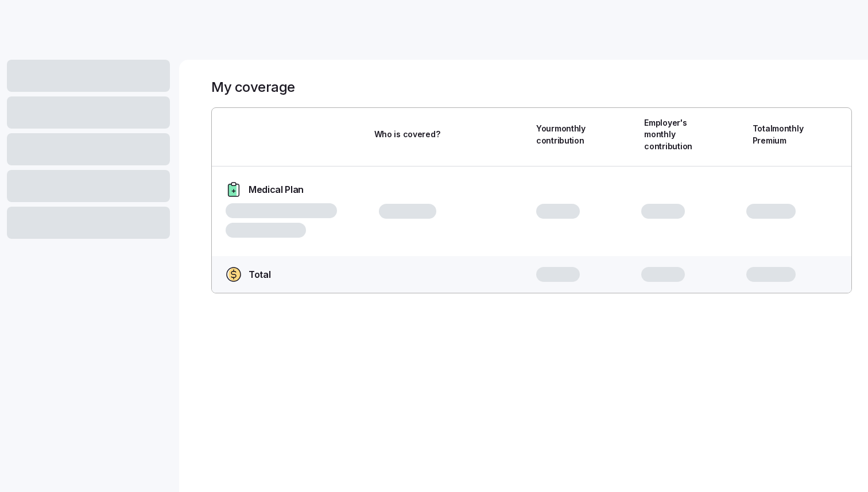 This screenshot has height=492, width=868. Describe the element at coordinates (276, 189) in the screenshot. I see `span: Medical Plan` at that location.